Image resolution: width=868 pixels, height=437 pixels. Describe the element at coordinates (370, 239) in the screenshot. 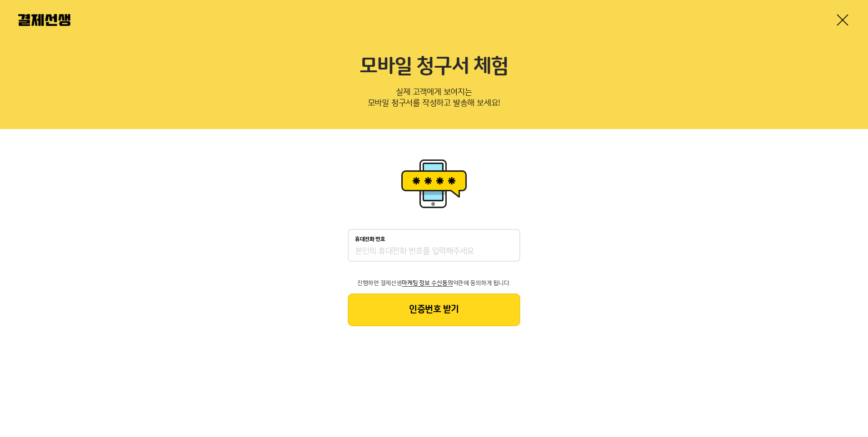

I see `p: 휴대전화 번호` at that location.